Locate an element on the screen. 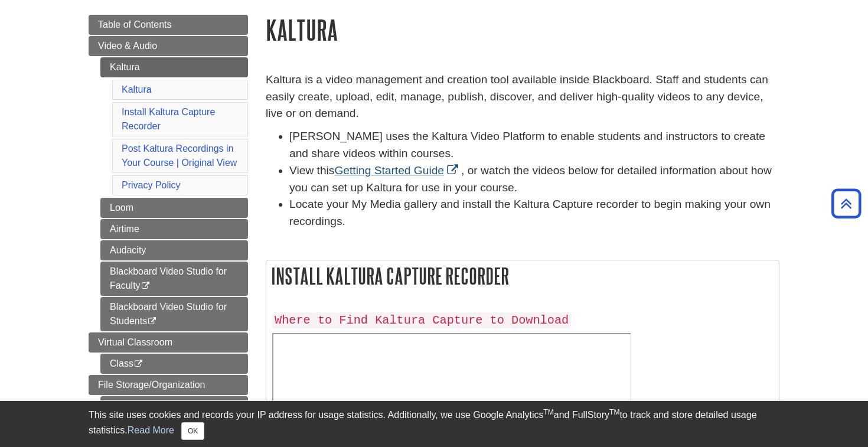  span: Table of Contents is located at coordinates (134, 24).